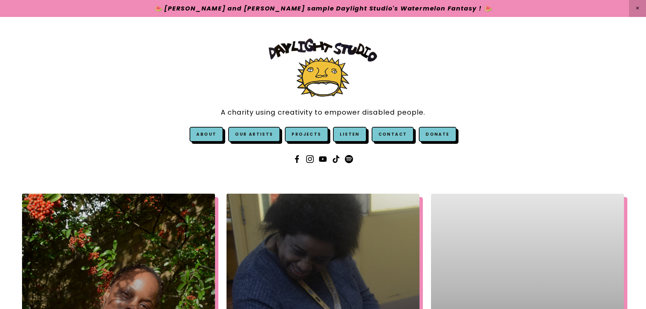 Image resolution: width=646 pixels, height=309 pixels. Describe the element at coordinates (393, 134) in the screenshot. I see `a: Contact` at that location.